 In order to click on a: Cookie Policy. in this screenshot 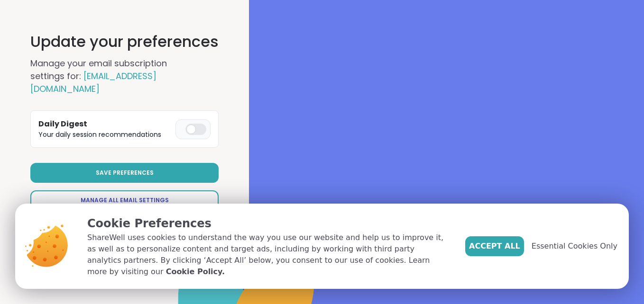, I will do `click(196, 272)`.